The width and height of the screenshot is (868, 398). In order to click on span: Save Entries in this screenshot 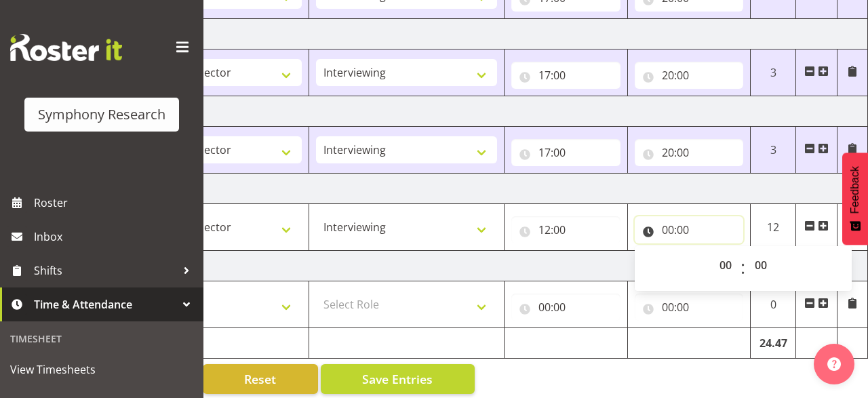, I will do `click(398, 379)`.